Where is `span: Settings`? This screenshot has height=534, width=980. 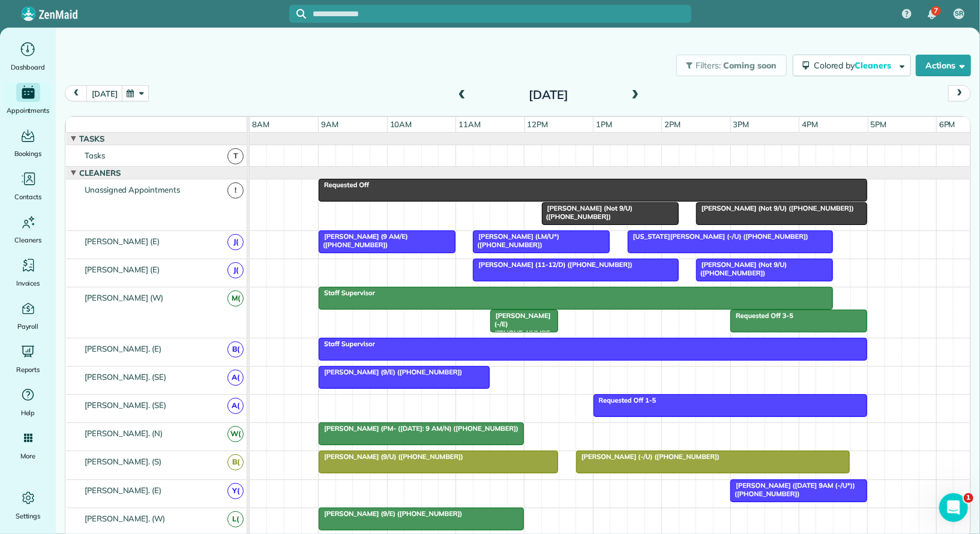
span: Settings is located at coordinates (28, 516).